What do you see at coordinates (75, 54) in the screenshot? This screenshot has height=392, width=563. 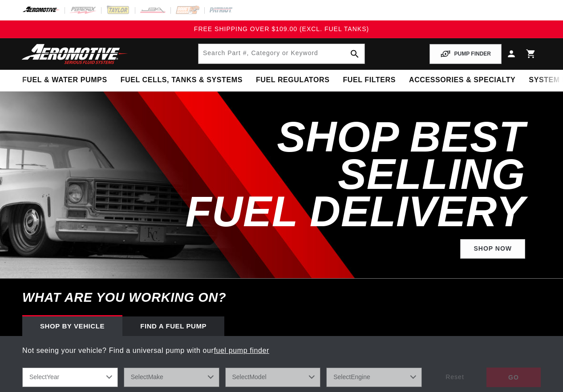 I see `img: Aeromotive` at bounding box center [75, 54].